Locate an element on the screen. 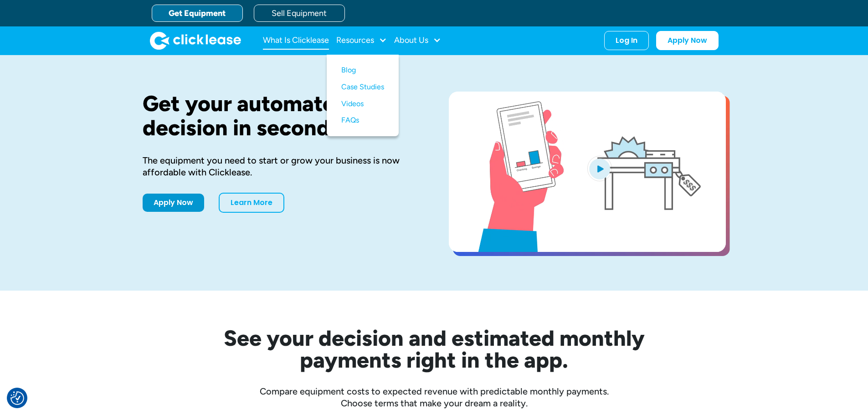  div: Log In is located at coordinates (626, 40).